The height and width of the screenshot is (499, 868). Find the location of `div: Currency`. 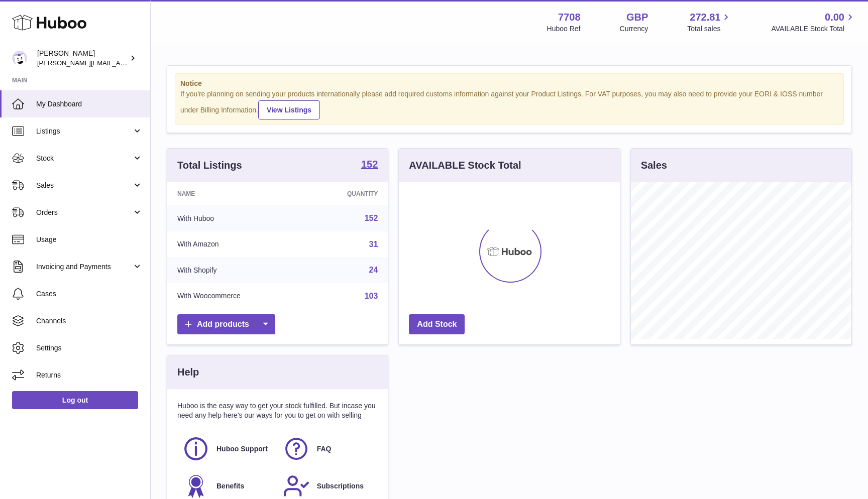

div: Currency is located at coordinates (634, 29).